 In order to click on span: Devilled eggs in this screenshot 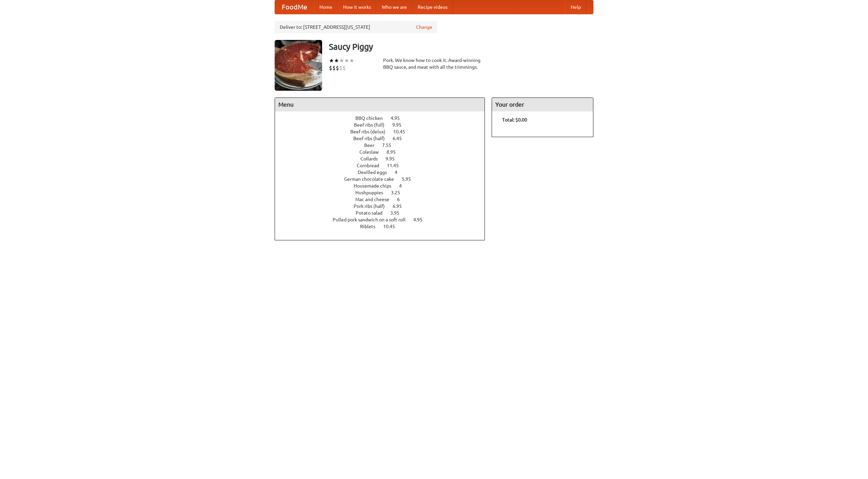, I will do `click(376, 172)`.